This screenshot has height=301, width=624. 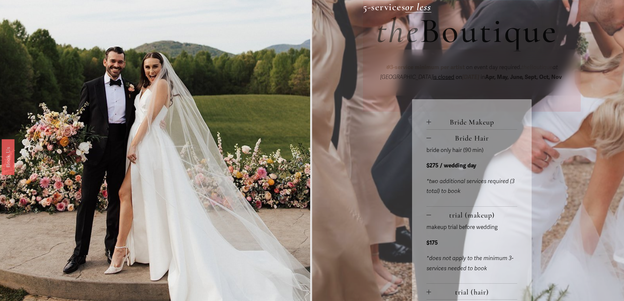 I want to click on a: Book Us, so click(x=8, y=157).